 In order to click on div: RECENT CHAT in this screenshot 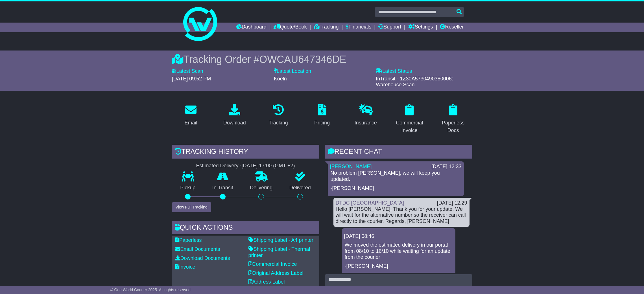, I will do `click(398, 152)`.